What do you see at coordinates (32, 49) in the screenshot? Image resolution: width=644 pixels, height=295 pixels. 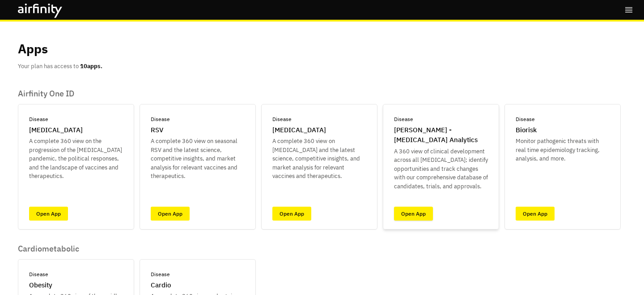 I see `p: Apps` at bounding box center [32, 49].